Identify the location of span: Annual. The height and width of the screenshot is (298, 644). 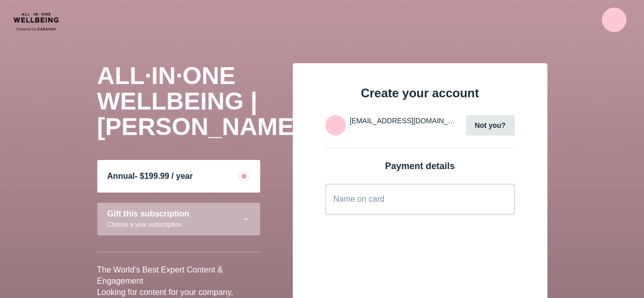
(121, 176).